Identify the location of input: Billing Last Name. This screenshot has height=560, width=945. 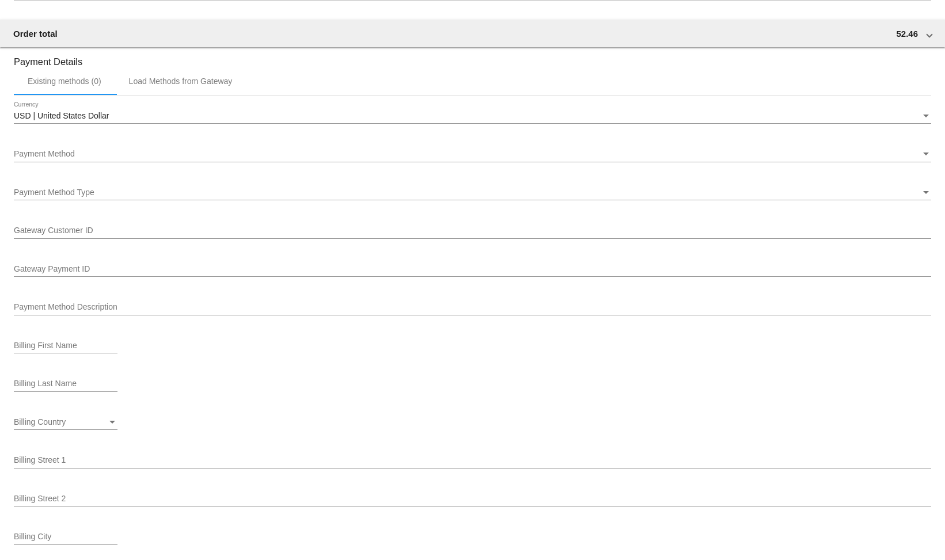
(66, 384).